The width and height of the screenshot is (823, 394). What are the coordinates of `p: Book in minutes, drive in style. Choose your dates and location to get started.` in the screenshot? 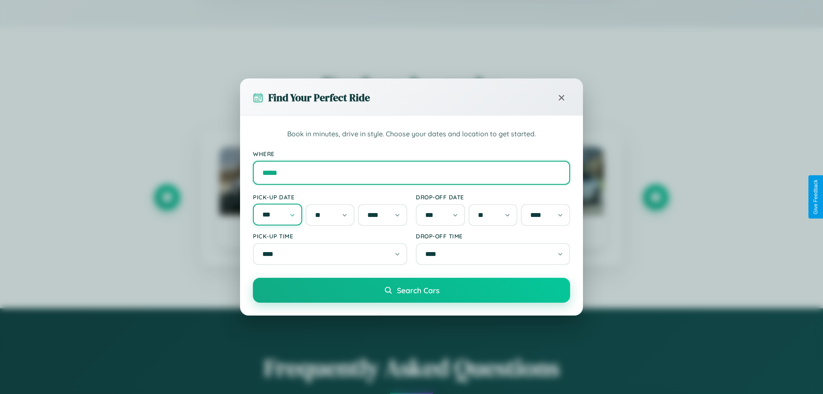 It's located at (411, 134).